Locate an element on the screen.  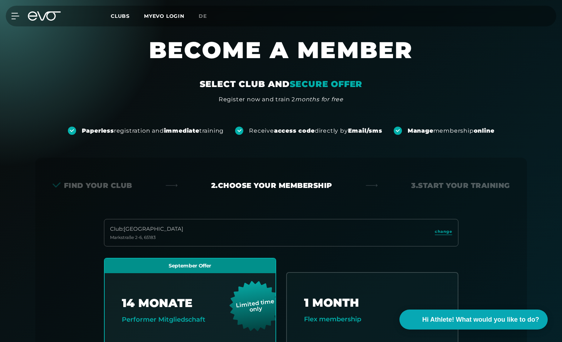
span: Hi Athlete! What would you like to do? is located at coordinates (480, 320).